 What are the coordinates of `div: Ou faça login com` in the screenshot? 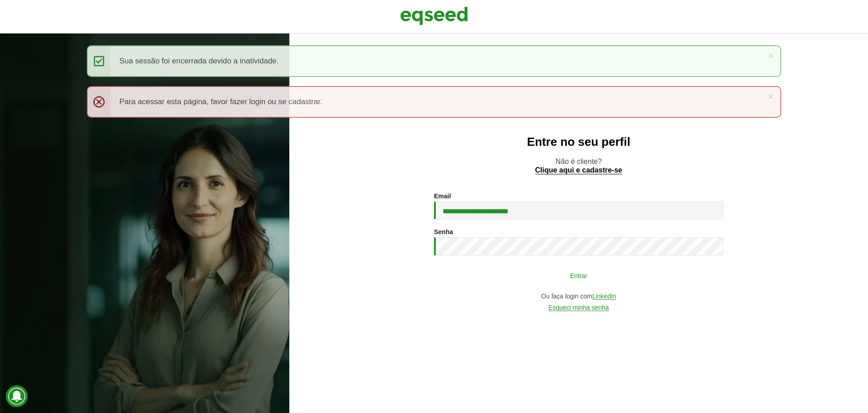 It's located at (579, 296).